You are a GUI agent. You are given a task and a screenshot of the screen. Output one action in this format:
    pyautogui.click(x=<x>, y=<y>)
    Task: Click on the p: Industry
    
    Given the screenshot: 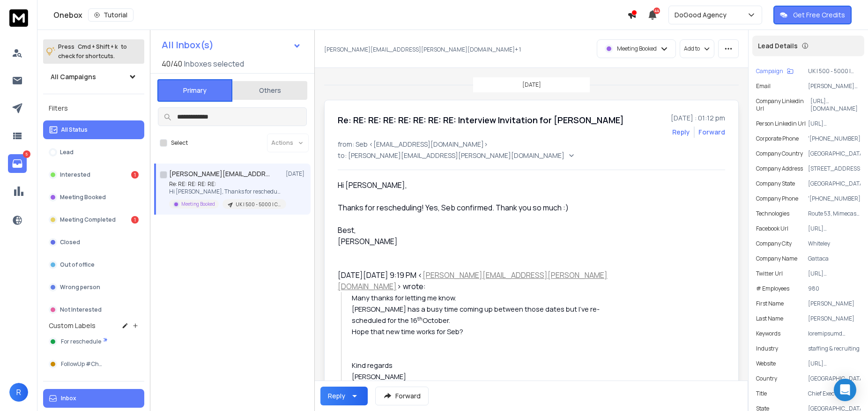 What is the action you would take?
    pyautogui.click(x=767, y=349)
    